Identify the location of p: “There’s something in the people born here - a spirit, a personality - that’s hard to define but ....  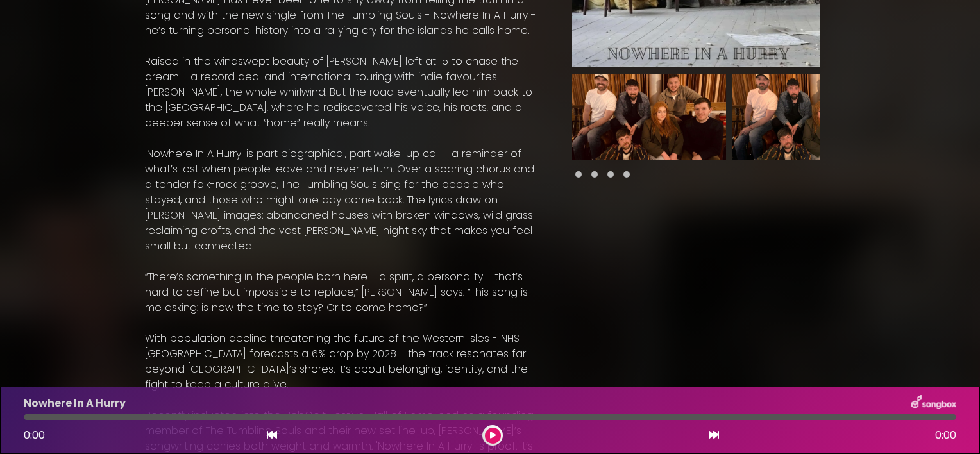
(343, 292).